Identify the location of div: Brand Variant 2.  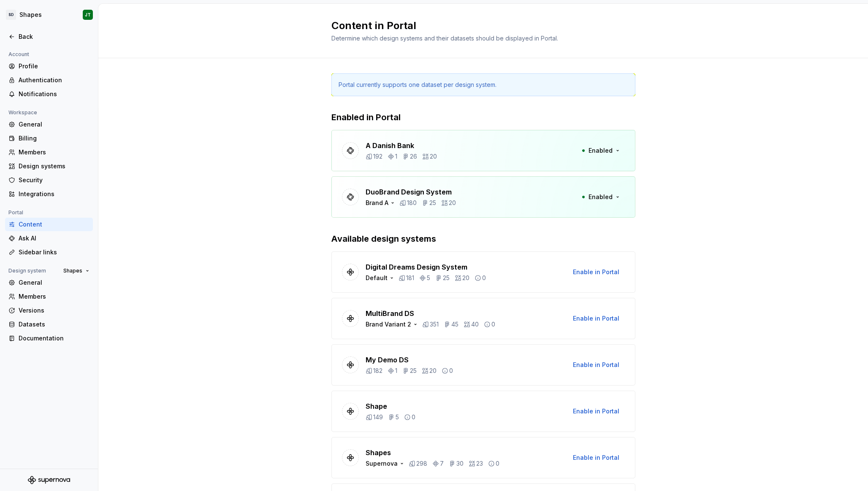
(393, 324).